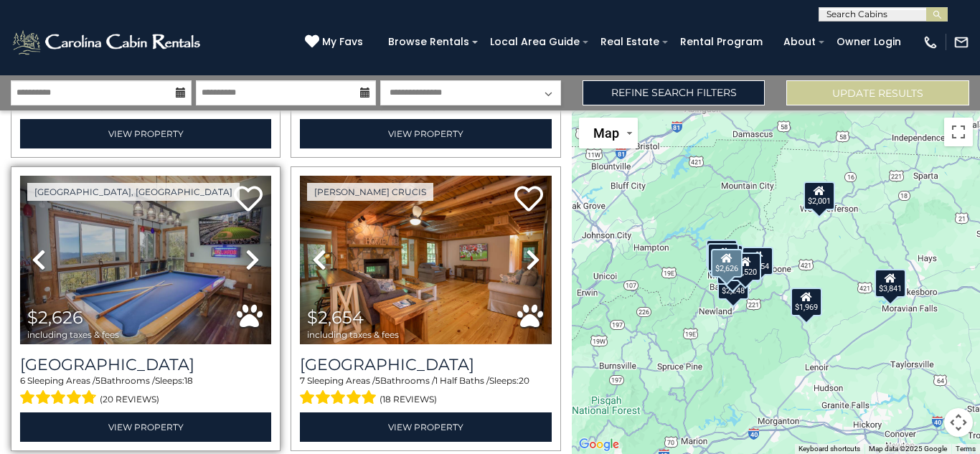 The image size is (980, 454). Describe the element at coordinates (129, 400) in the screenshot. I see `span: (20 reviews)` at that location.